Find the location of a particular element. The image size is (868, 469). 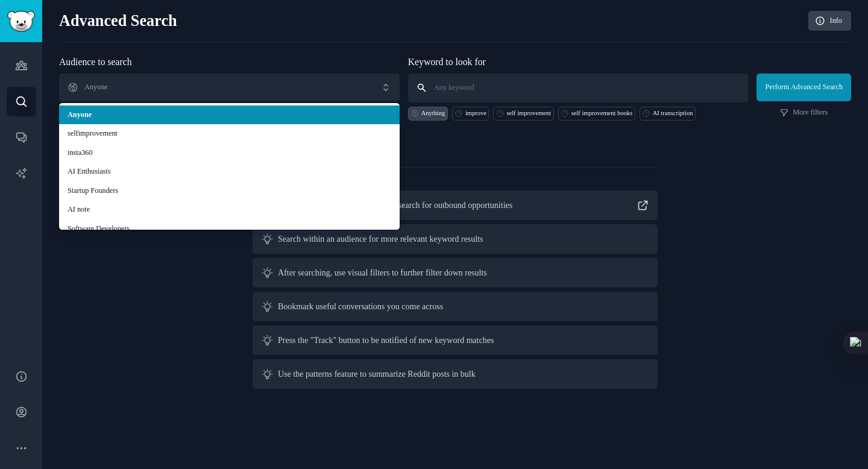

div: Press the "Track" button to be notified of new keyword matches is located at coordinates (386, 340).